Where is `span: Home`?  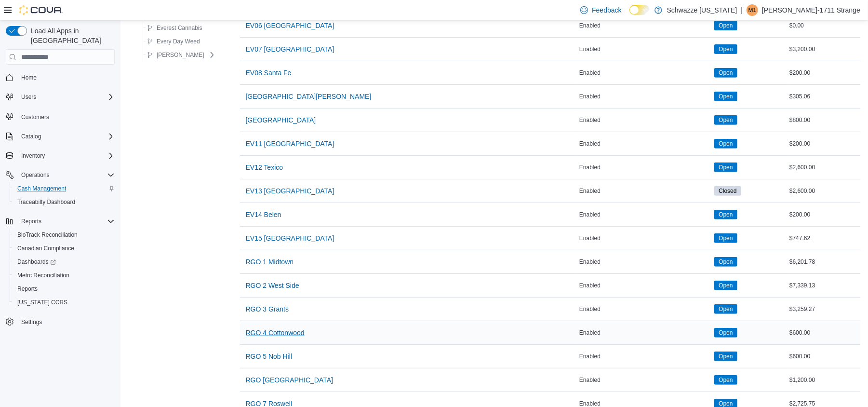 span: Home is located at coordinates (29, 78).